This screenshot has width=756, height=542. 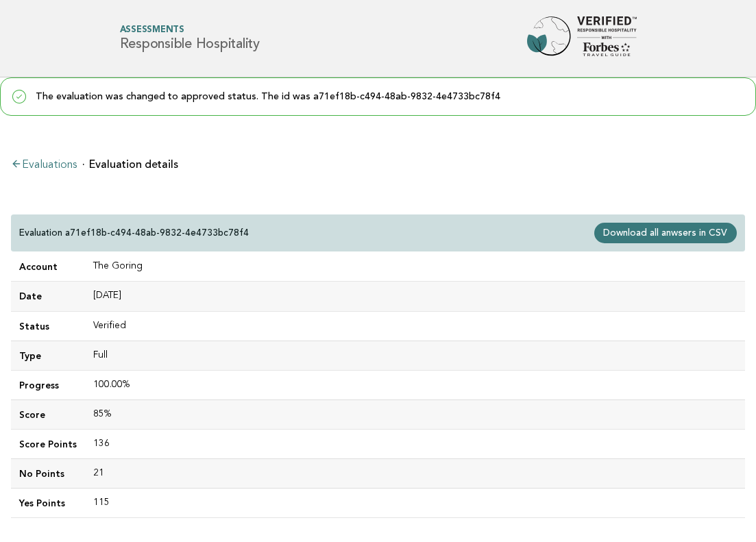 I want to click on td: 85%, so click(x=414, y=414).